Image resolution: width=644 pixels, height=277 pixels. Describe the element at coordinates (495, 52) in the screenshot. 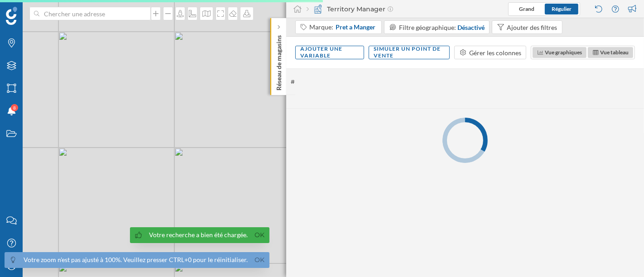

I see `div: Gérer les colonnes` at that location.